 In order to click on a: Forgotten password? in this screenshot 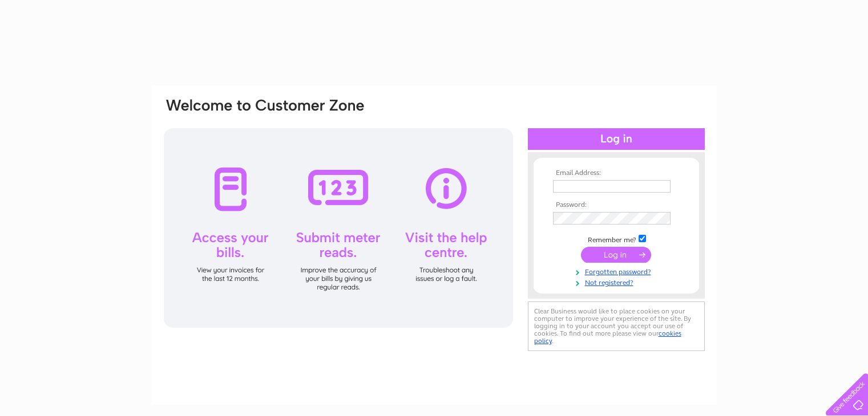, I will do `click(617, 270)`.